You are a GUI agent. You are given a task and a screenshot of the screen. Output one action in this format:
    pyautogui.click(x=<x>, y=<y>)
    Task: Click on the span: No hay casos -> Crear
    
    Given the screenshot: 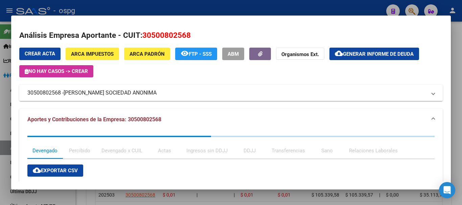 What is the action you would take?
    pyautogui.click(x=56, y=71)
    